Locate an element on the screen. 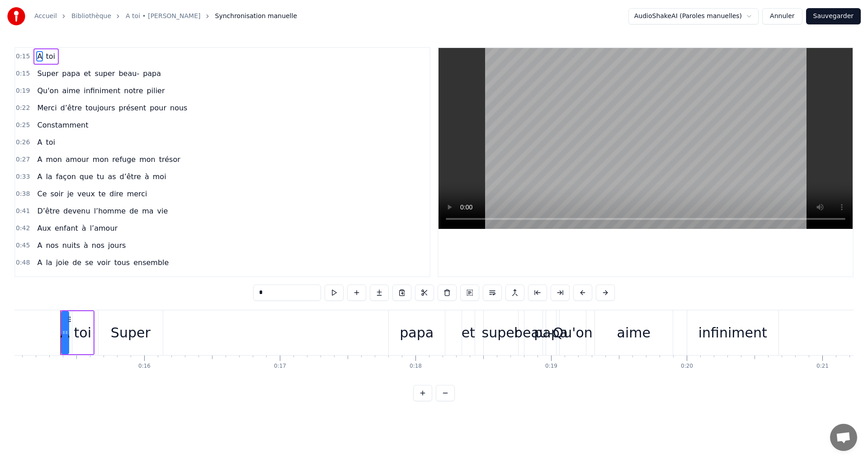 This screenshot has width=868, height=460. div: 0:15 is located at coordinates (9, 366).